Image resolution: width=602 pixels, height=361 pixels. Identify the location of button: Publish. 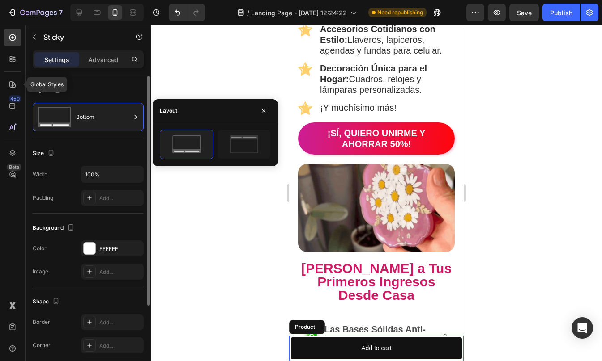
(561, 13).